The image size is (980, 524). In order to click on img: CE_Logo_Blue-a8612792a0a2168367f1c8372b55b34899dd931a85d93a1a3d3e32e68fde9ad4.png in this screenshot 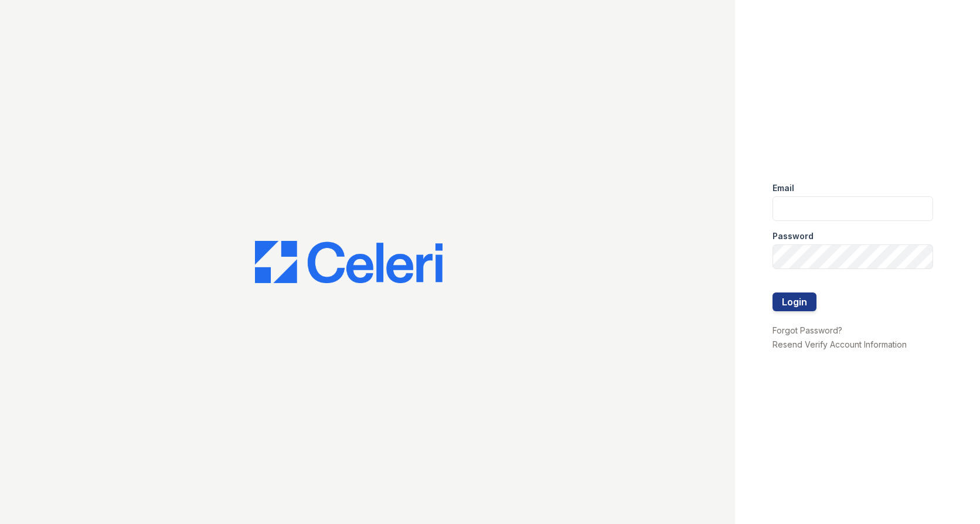, I will do `click(349, 262)`.